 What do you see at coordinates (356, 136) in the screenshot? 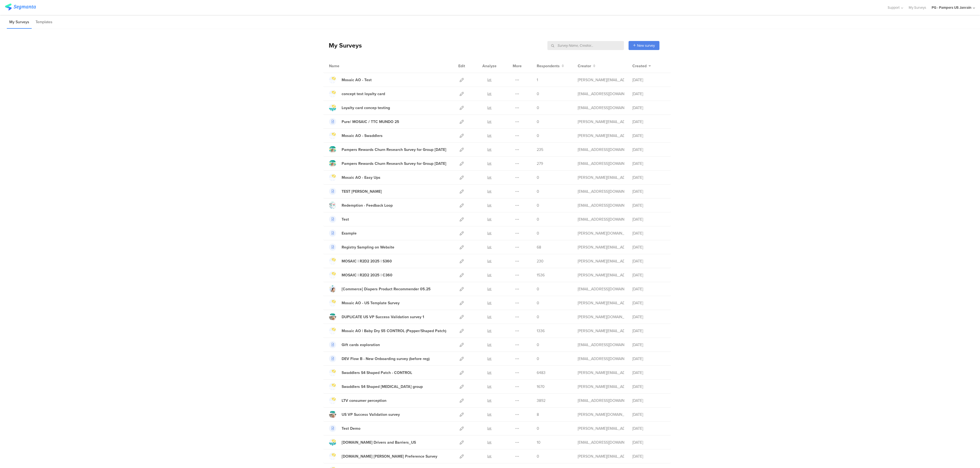
I see `a: Mosaic AO - Swaddlers` at bounding box center [356, 136].